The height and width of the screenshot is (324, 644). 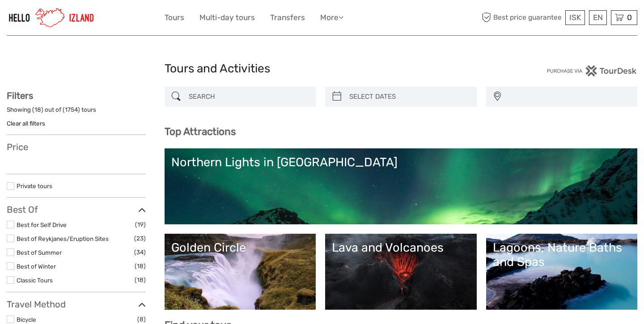 I want to click on a: Private tours, so click(x=34, y=186).